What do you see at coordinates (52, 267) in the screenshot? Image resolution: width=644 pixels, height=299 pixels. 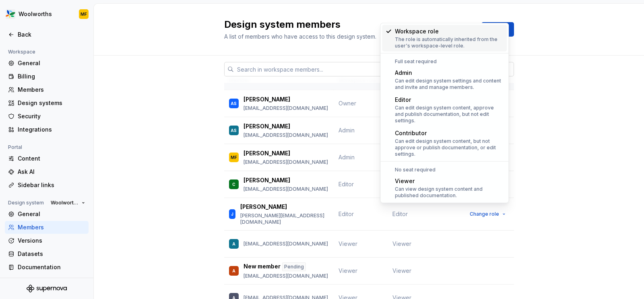 I see `div: Documentation` at bounding box center [52, 267].